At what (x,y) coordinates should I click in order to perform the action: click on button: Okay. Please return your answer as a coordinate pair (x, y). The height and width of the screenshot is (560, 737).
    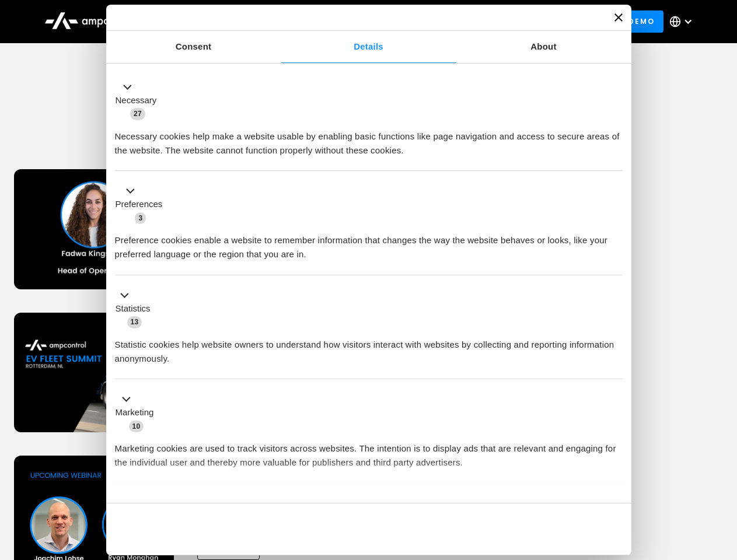
    Looking at the image, I should click on (538, 528).